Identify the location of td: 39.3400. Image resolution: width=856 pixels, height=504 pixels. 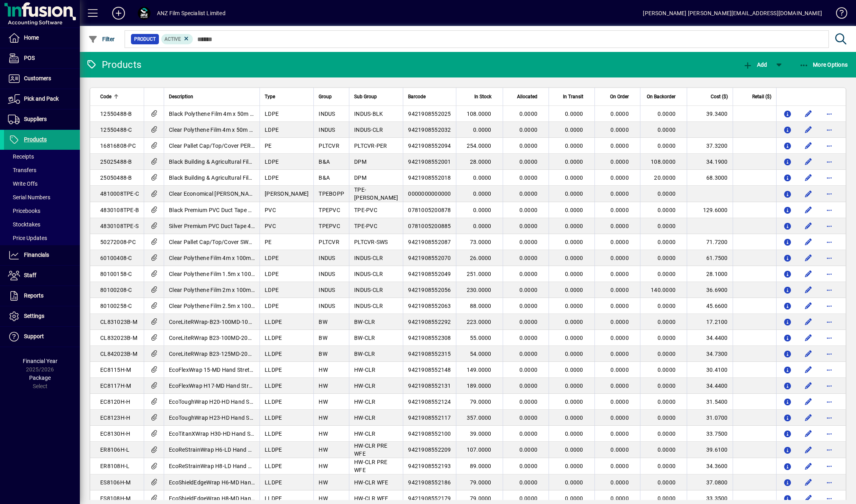
(710, 114).